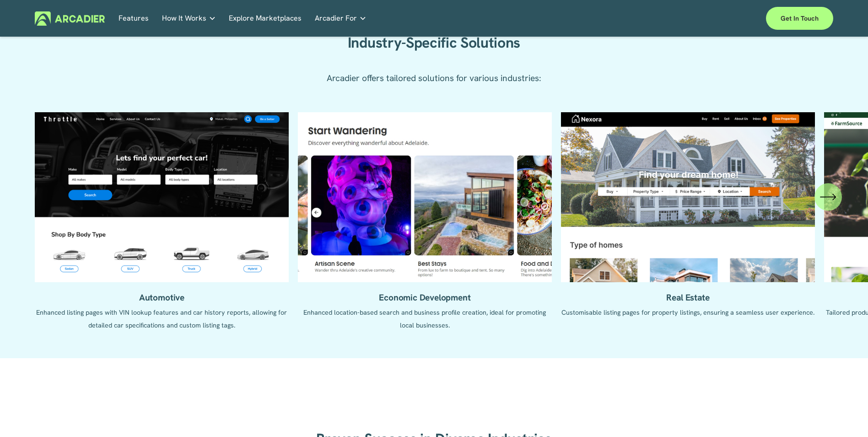  What do you see at coordinates (434, 43) in the screenshot?
I see `h2: Industry-Specific Solutions` at bounding box center [434, 43].